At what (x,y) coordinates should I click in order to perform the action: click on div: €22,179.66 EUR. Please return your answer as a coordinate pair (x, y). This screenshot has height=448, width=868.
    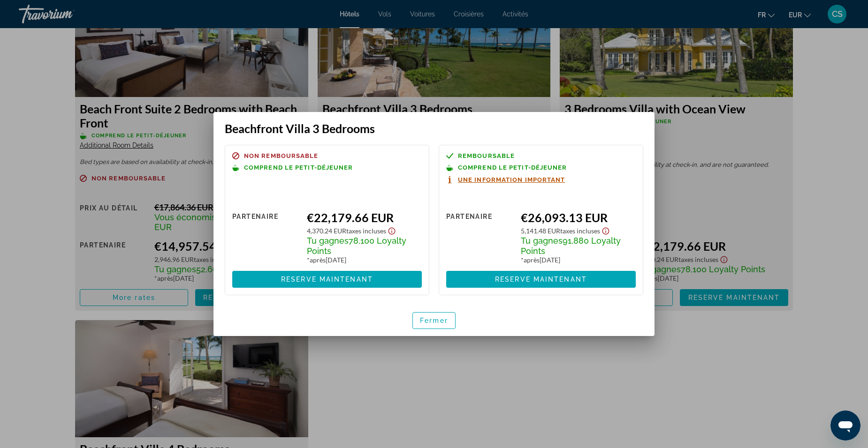
    Looking at the image, I should click on (364, 217).